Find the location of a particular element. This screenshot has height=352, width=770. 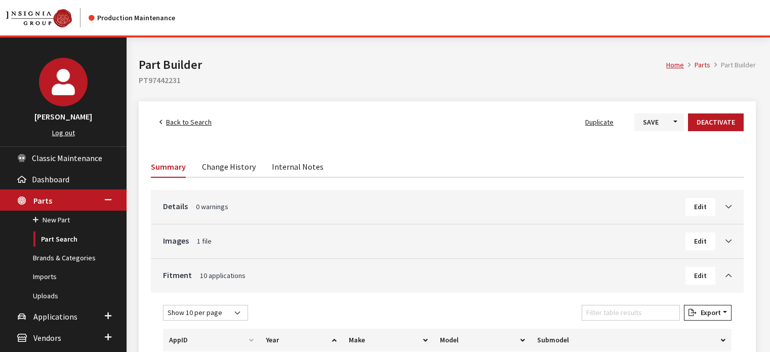

th: Make: activate to sort column ascending is located at coordinates (388, 340).